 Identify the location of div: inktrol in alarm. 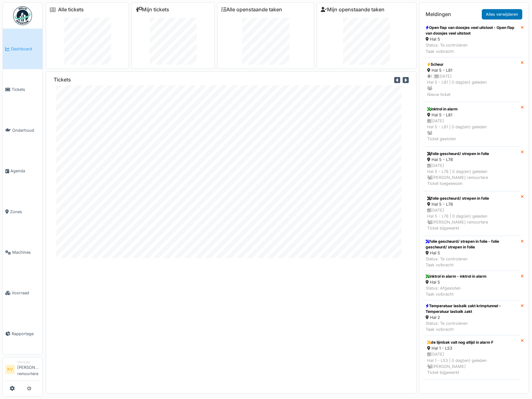
(472, 109).